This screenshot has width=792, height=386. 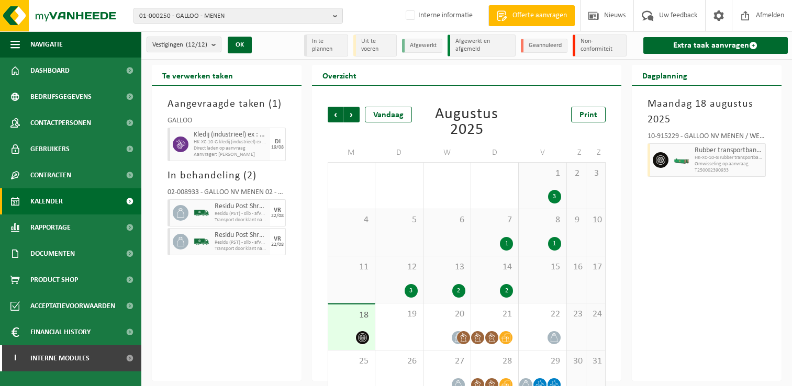 What do you see at coordinates (399, 314) in the screenshot?
I see `span: 19` at bounding box center [399, 314].